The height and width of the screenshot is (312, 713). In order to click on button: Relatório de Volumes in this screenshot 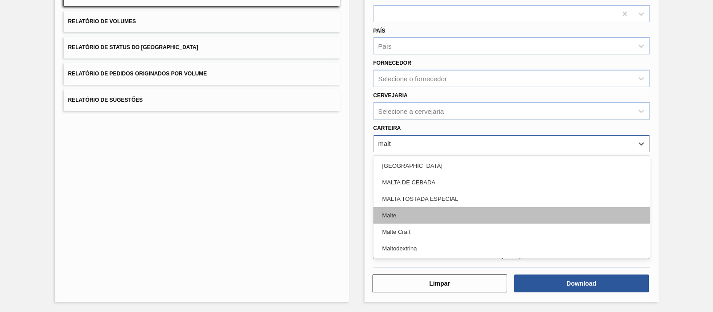, I will do `click(202, 21)`.